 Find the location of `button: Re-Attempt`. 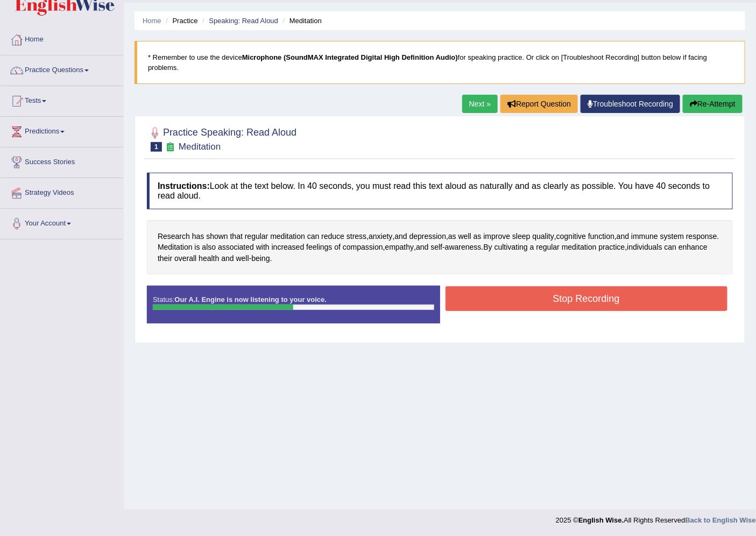

button: Re-Attempt is located at coordinates (712, 104).